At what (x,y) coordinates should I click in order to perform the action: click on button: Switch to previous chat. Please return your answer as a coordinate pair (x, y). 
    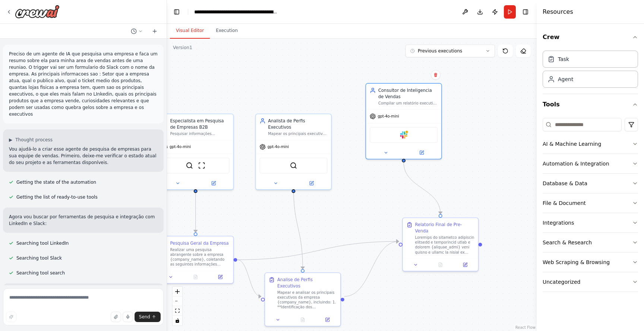
    Looking at the image, I should click on (137, 31).